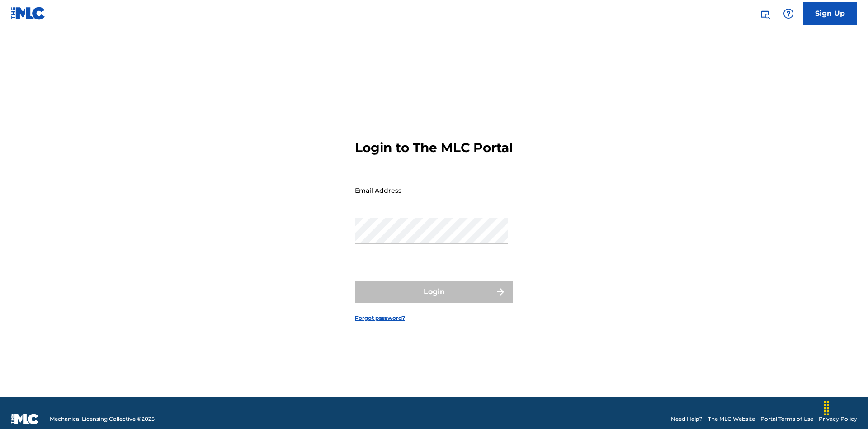  Describe the element at coordinates (28, 13) in the screenshot. I see `img: MLC Logo` at that location.